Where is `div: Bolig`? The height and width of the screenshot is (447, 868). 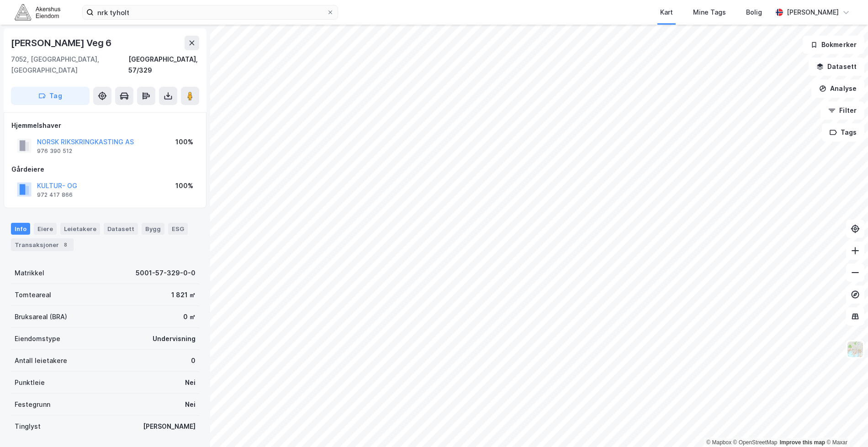
div: Bolig is located at coordinates (754, 12).